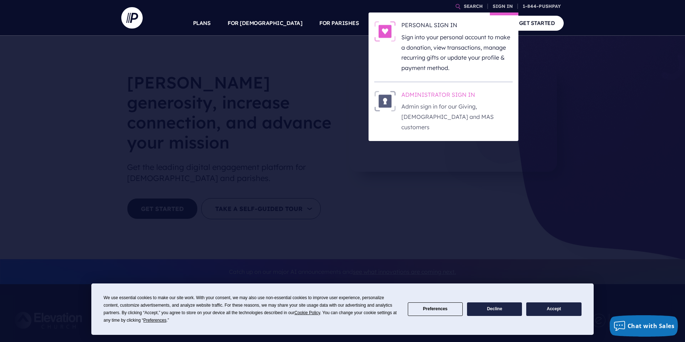  I want to click on span: Chat with Sales, so click(651, 326).